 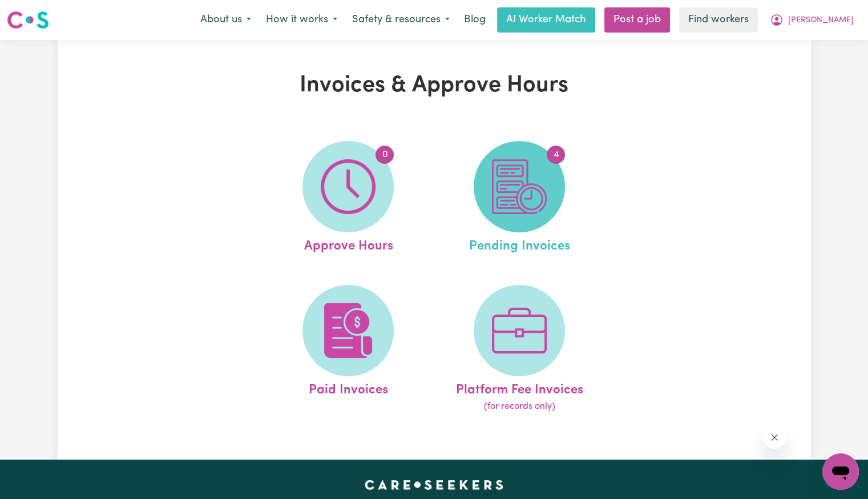 What do you see at coordinates (28, 20) in the screenshot?
I see `a: Careseekers logo` at bounding box center [28, 20].